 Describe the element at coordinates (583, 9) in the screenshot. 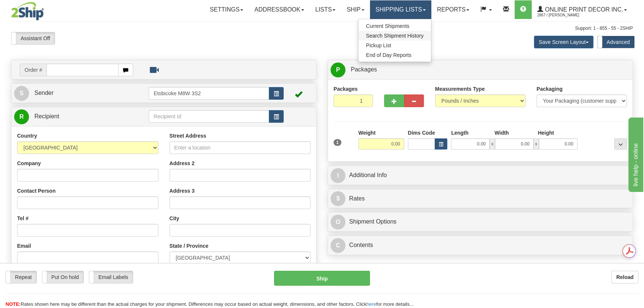

I see `span: Online Print Decor Inc.` at that location.